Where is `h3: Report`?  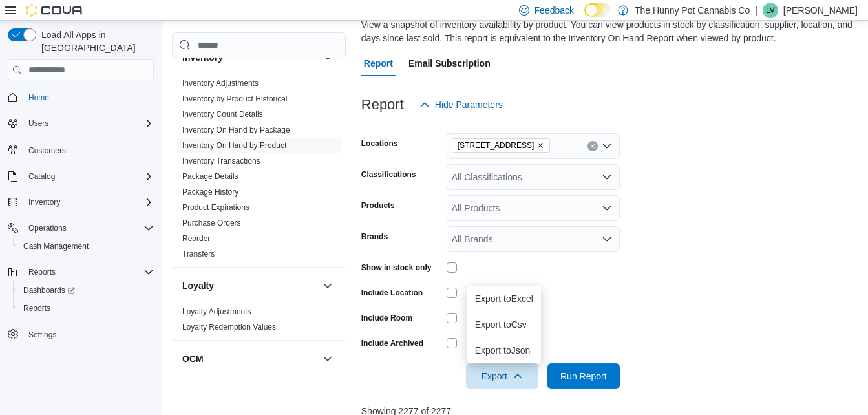 h3: Report is located at coordinates (383, 105).